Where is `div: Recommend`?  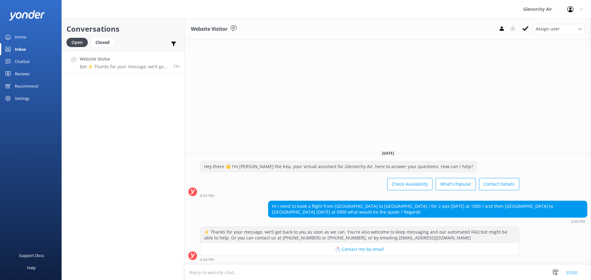
div: Recommend is located at coordinates (26, 86).